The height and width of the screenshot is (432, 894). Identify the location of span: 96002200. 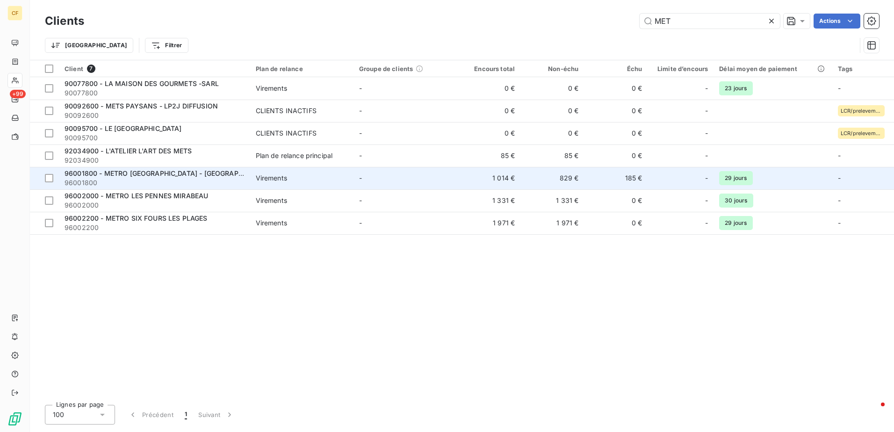
(154, 228).